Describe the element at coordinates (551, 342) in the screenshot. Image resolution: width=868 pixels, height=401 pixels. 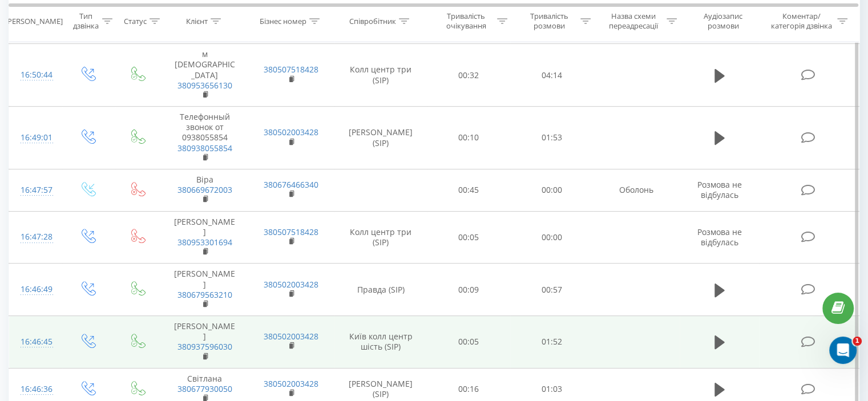
I see `td: 01:52` at that location.